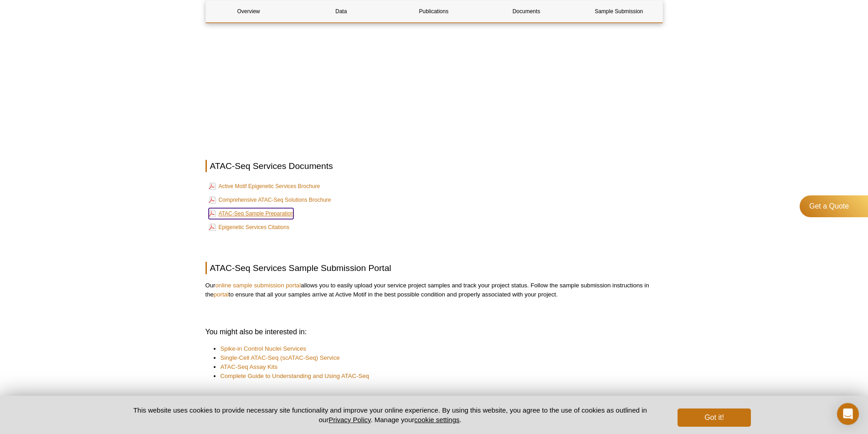 Image resolution: width=868 pixels, height=434 pixels. I want to click on a: ATAC-Seq Assay Kits, so click(250, 367).